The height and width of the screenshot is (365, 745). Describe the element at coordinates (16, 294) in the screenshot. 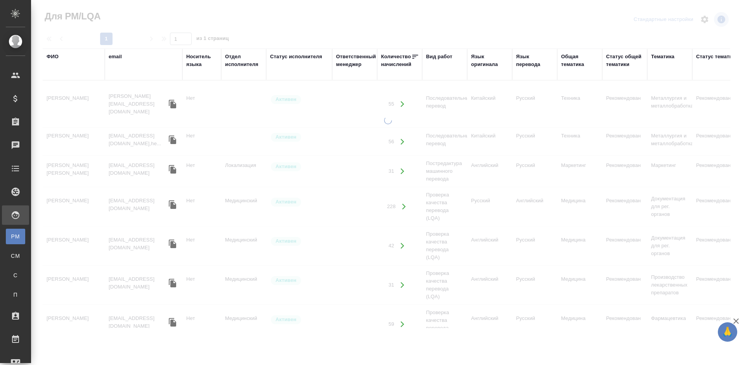

I see `span: П` at that location.